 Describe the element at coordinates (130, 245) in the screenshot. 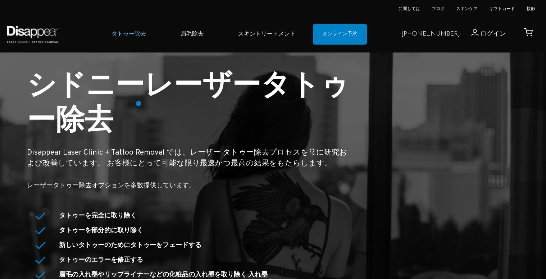

I see `strong: 新しいタトゥーのためにタトゥーをフェードする` at that location.